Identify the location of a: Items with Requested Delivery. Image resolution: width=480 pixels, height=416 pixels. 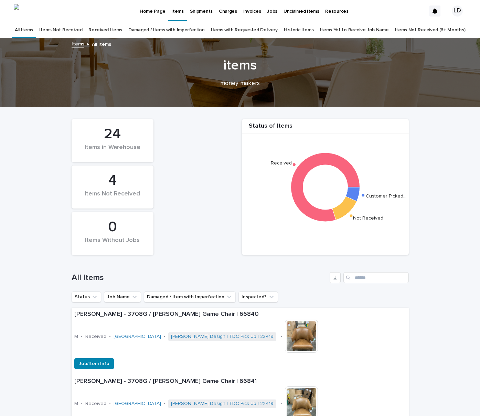
(244, 30).